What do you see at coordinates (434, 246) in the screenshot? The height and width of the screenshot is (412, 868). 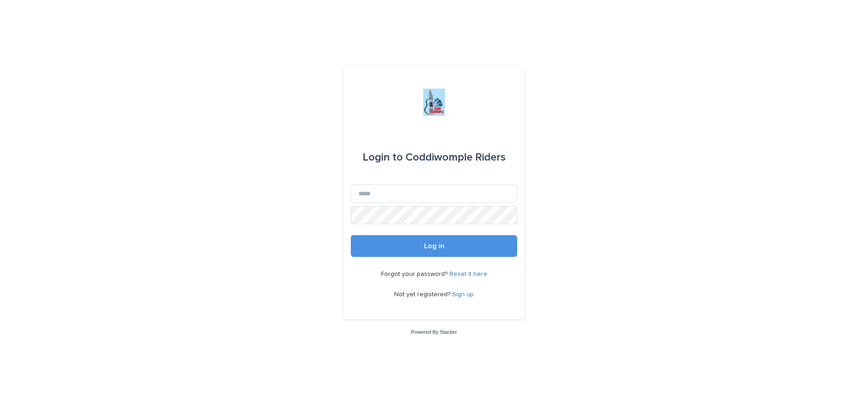 I see `span: Log in` at bounding box center [434, 246].